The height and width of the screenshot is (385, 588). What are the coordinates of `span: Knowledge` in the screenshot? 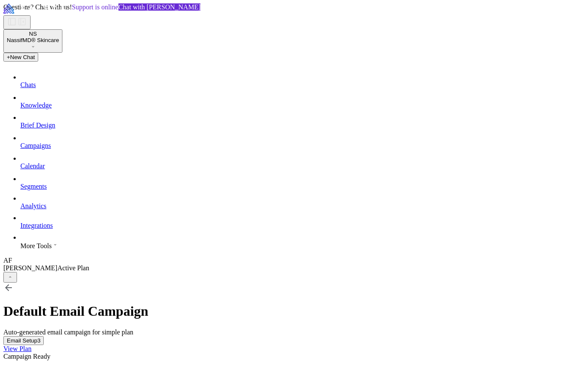 It's located at (36, 105).